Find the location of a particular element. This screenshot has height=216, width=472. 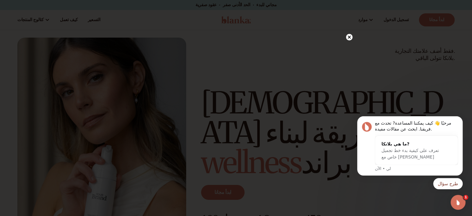

font: طرح سؤال is located at coordinates (100, 73).